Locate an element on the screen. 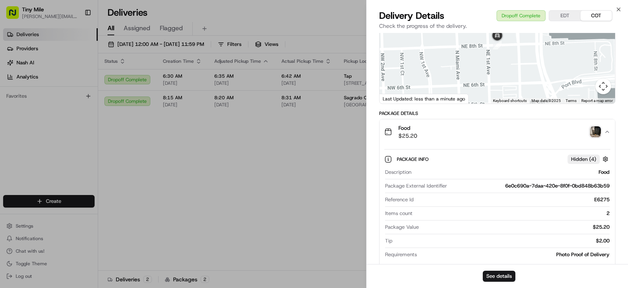  div: Food$25.20photo_proof_of_delivery image is located at coordinates (497, 208).